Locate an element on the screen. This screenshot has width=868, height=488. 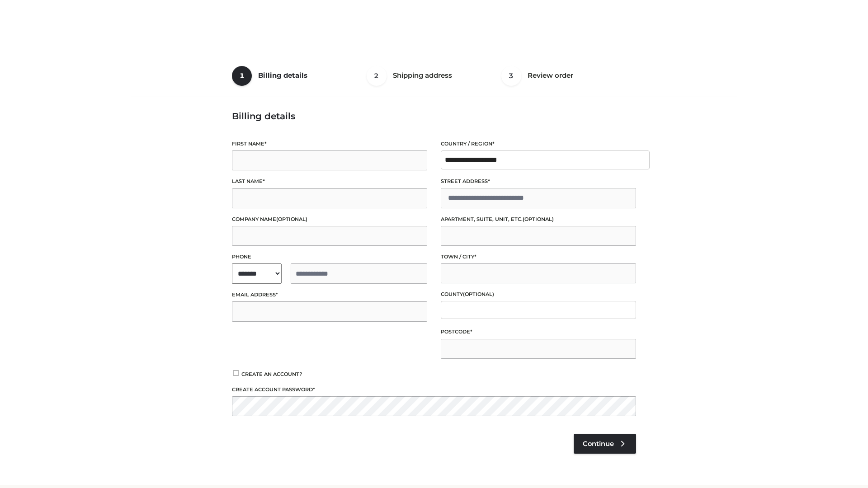
label: Country / Region is located at coordinates (539, 144).